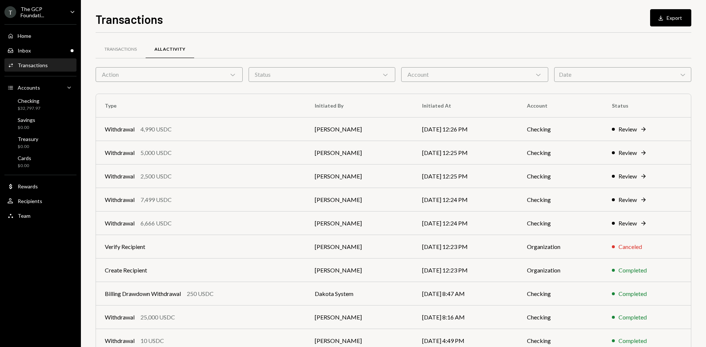  Describe the element at coordinates (10, 12) in the screenshot. I see `div: T` at that location.